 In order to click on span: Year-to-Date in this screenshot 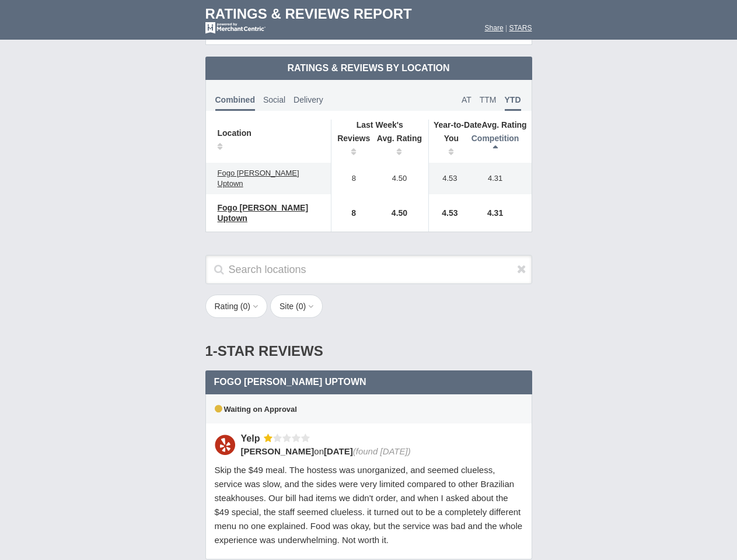, I will do `click(458, 125)`.